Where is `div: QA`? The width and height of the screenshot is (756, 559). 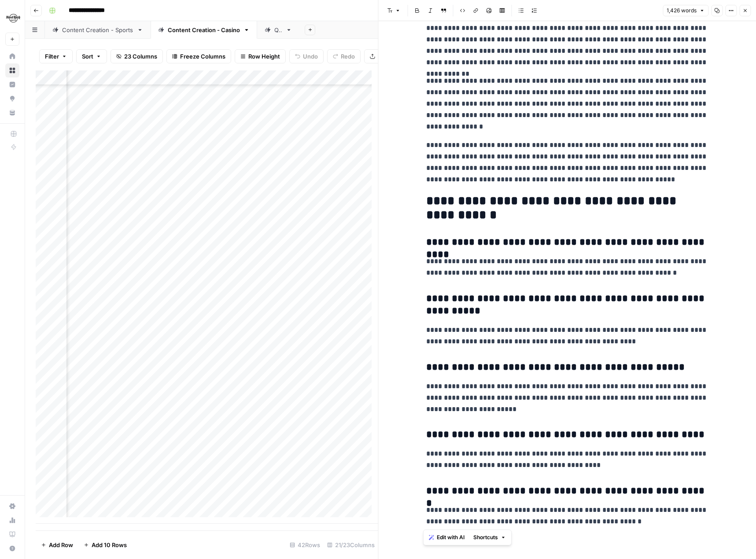
div: QA is located at coordinates (278, 30).